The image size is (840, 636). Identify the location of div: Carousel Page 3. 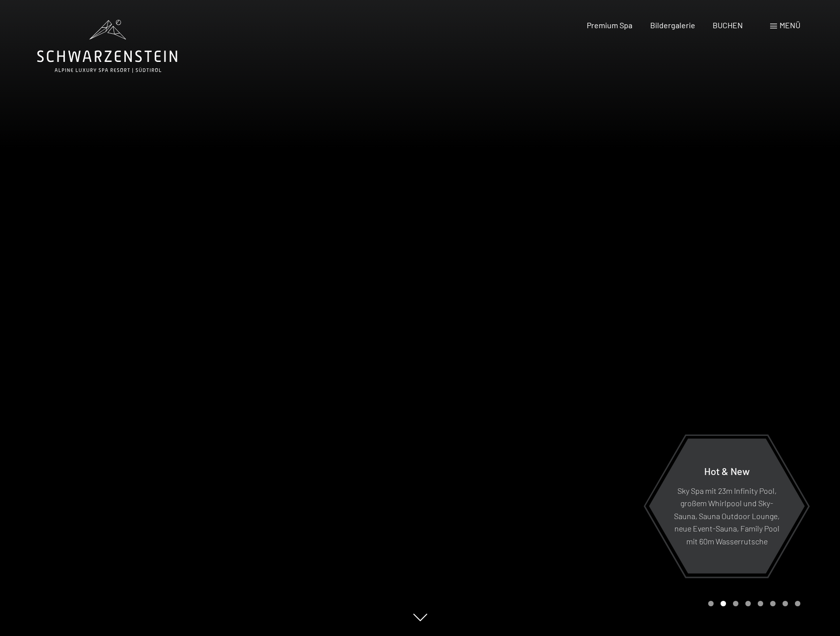
(735, 603).